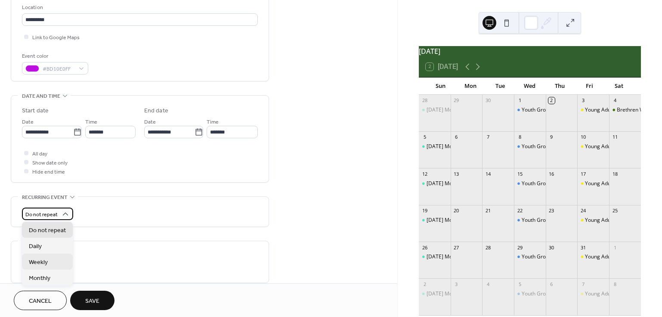 Image resolution: width=662 pixels, height=317 pixels. I want to click on span: #BD10E0FF, so click(59, 69).